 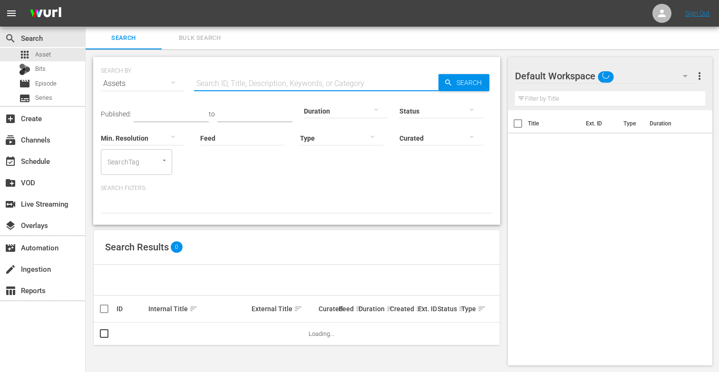 What do you see at coordinates (426, 309) in the screenshot?
I see `div: Ext. ID` at bounding box center [426, 309].